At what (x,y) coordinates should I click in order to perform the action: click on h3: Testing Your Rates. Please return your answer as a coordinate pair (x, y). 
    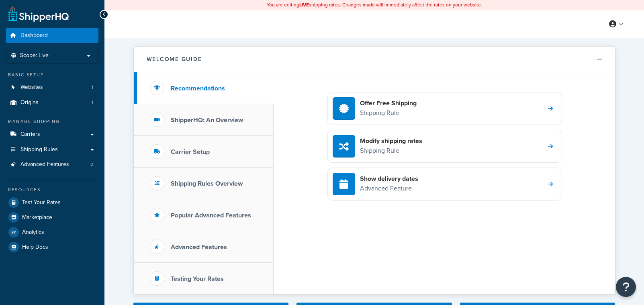
    Looking at the image, I should click on (197, 279).